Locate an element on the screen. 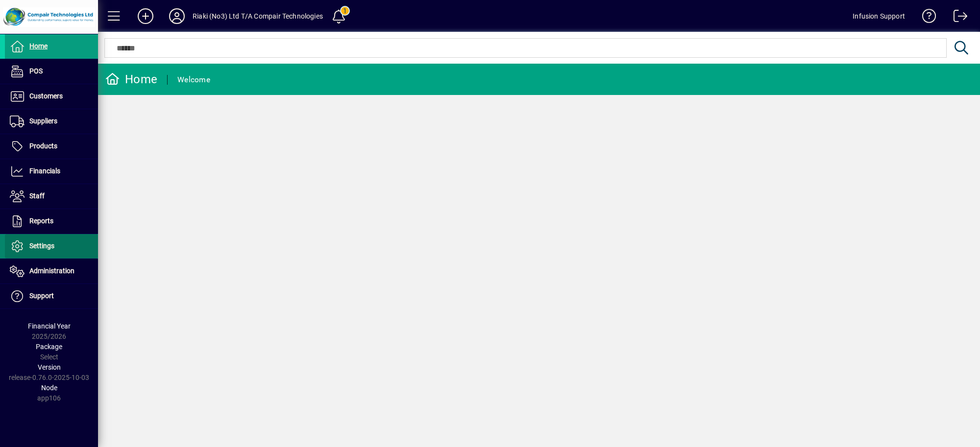 The width and height of the screenshot is (980, 447). a: Products is located at coordinates (51, 146).